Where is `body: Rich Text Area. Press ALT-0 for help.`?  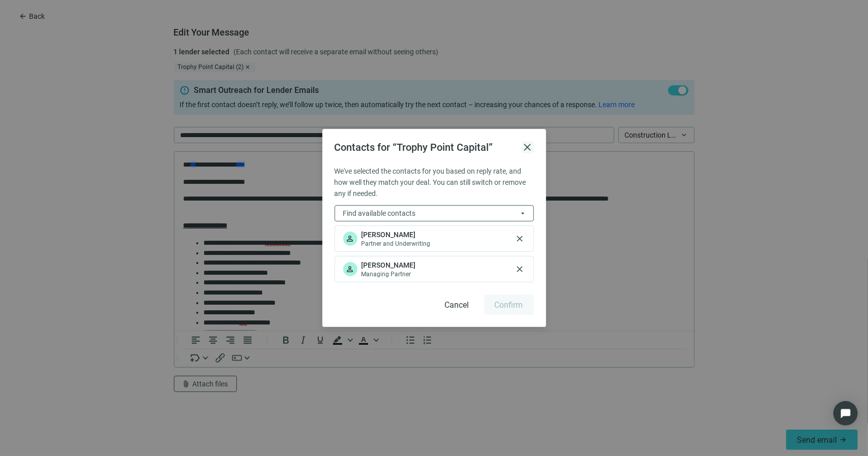
body: Rich Text Area. Press ALT-0 for help. is located at coordinates (260, 205).